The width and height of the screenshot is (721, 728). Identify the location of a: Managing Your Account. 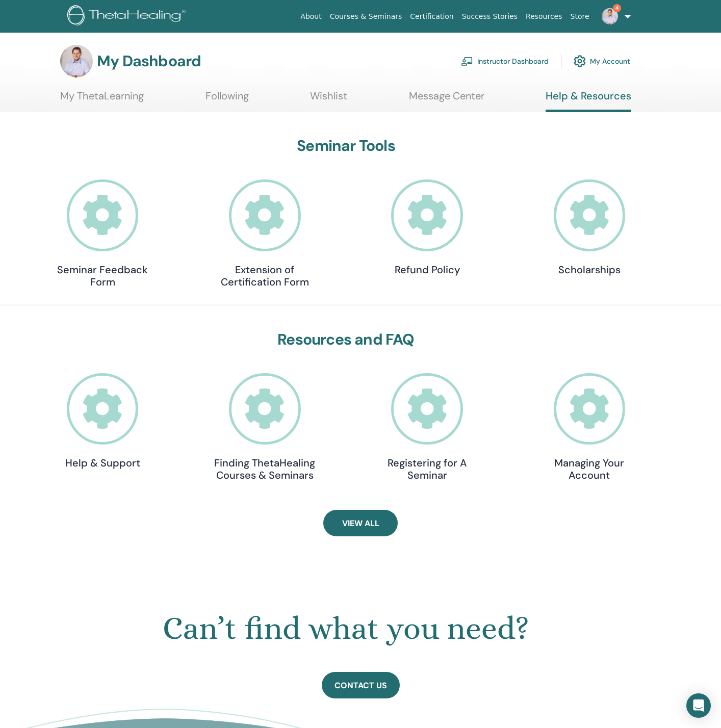
(590, 427).